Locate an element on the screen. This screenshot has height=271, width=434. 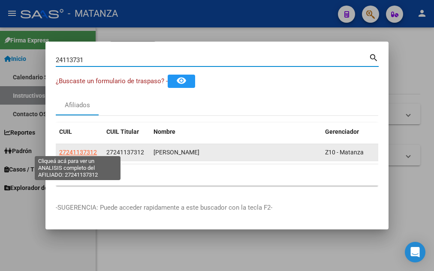
mat-icon: search is located at coordinates (374, 57).